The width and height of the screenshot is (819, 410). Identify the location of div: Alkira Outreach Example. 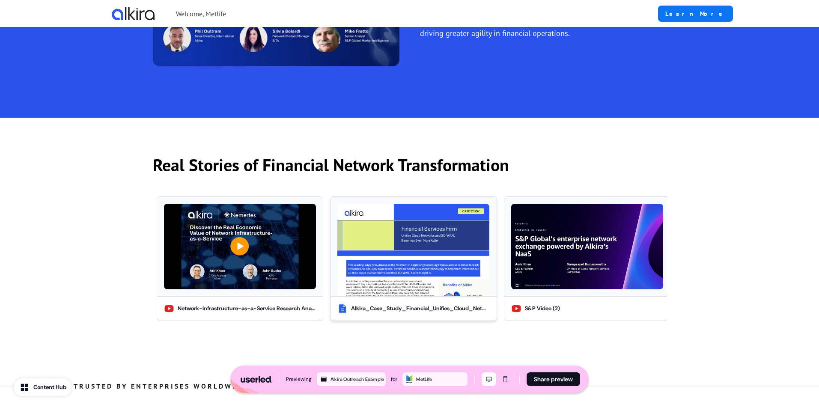
(358, 379).